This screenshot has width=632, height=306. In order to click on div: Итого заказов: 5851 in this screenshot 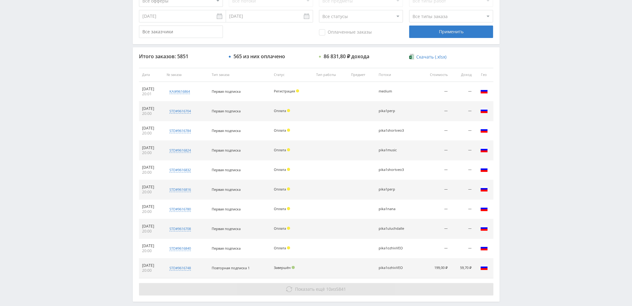, I will do `click(181, 56)`.